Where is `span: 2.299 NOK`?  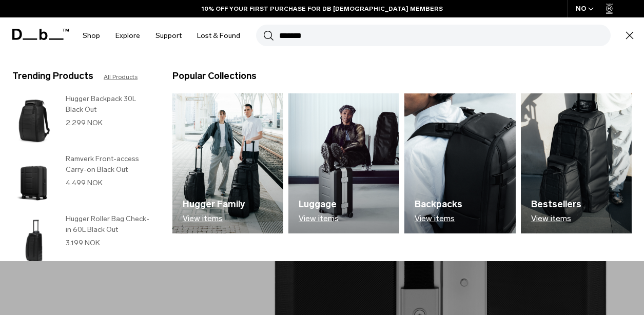
span: 2.299 NOK is located at coordinates (84, 123).